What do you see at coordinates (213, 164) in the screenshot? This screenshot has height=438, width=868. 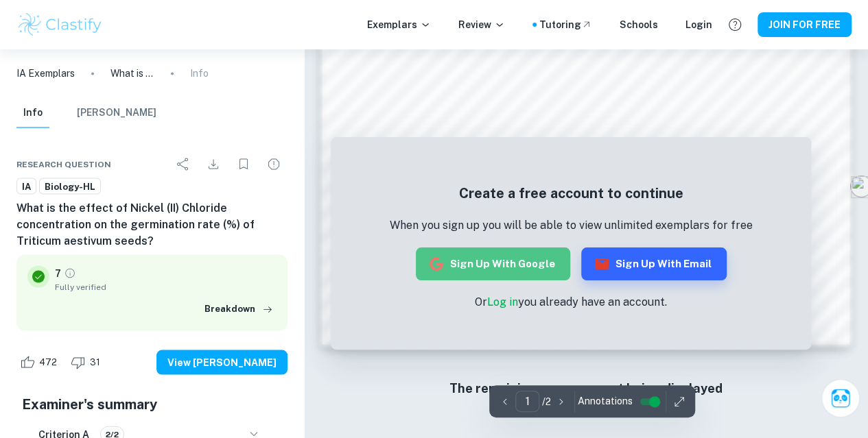 I see `div: Download` at bounding box center [213, 164].